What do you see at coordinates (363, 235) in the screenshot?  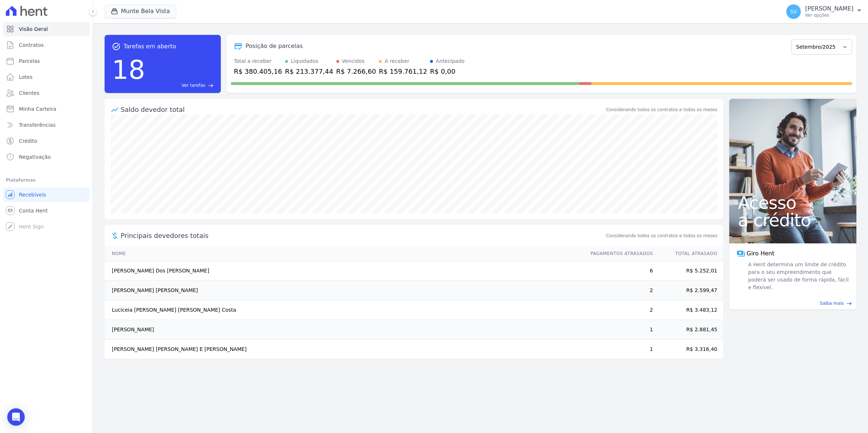 I see `span: Principais devedores totais` at bounding box center [363, 235].